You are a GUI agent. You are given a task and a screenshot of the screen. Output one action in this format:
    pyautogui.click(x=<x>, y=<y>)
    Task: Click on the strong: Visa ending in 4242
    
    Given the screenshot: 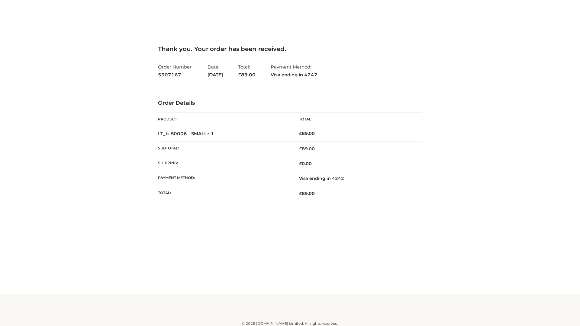 What is the action you would take?
    pyautogui.click(x=294, y=75)
    